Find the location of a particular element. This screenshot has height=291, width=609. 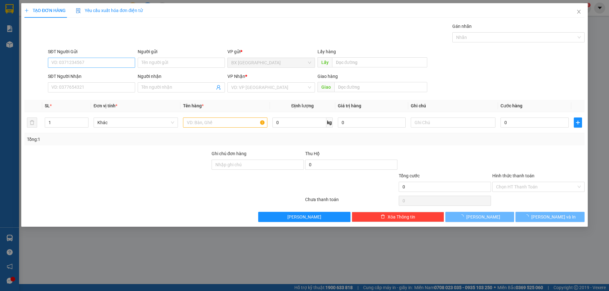

label: Gán nhãn is located at coordinates (462, 26).